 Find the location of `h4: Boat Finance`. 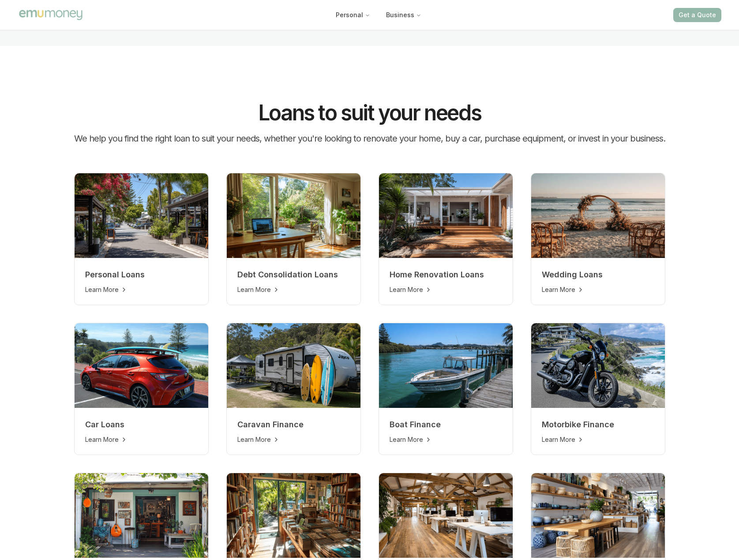

h4: Boat Finance is located at coordinates (445, 424).